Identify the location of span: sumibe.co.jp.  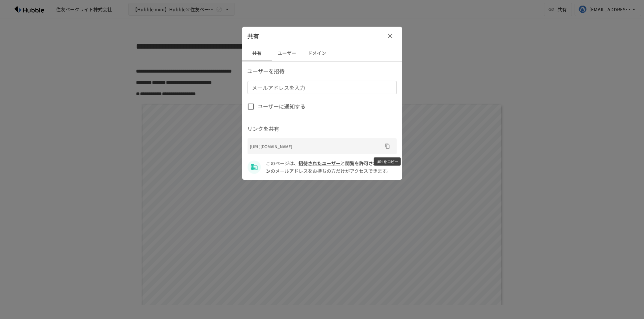
(332, 167).